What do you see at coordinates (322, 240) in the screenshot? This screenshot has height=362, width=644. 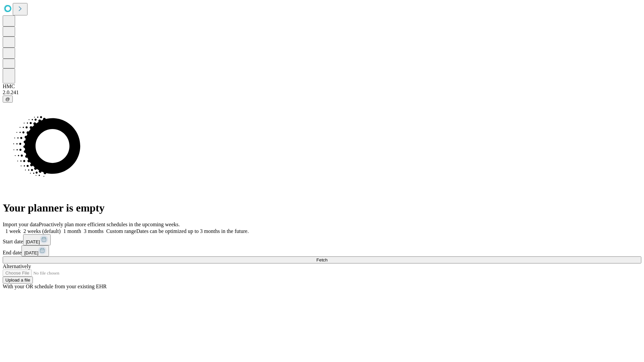 I see `div: Start date` at bounding box center [322, 240].